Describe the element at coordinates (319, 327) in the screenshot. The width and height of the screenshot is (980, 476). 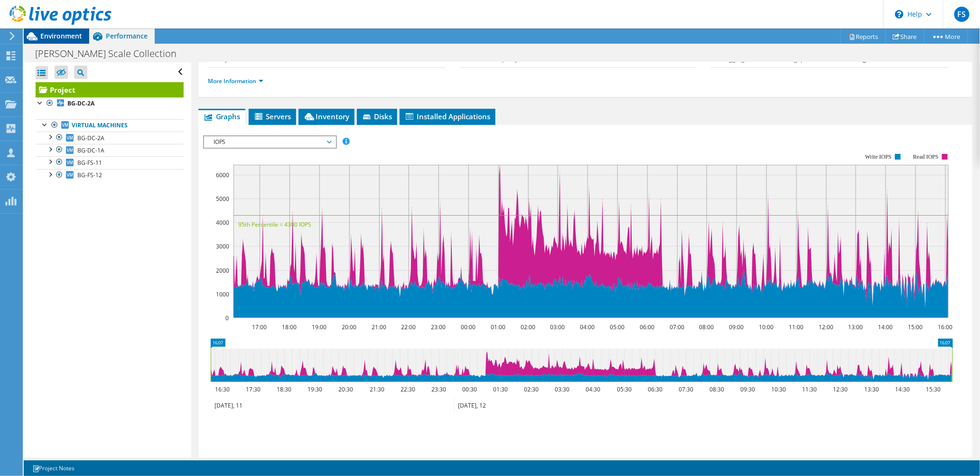
I see `text: 19:00` at that location.